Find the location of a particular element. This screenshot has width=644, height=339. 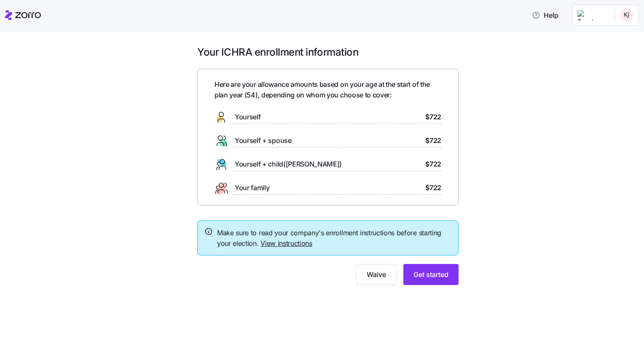

button: Get started is located at coordinates (431, 275).